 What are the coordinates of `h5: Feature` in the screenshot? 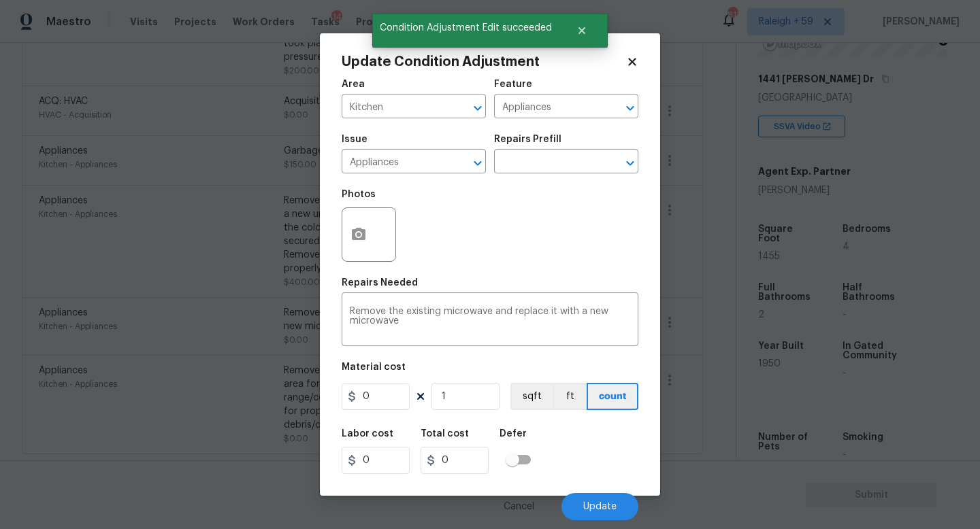 It's located at (513, 84).